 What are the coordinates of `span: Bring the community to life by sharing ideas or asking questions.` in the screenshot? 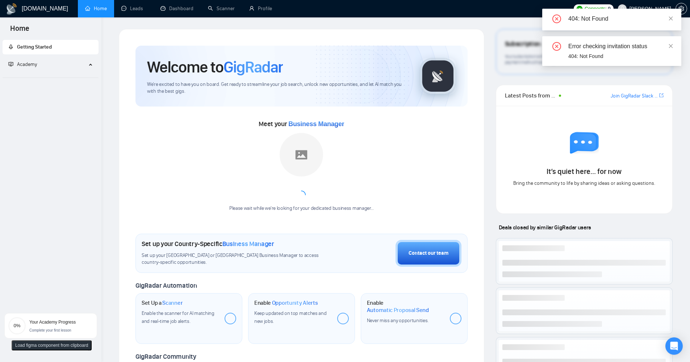 It's located at (584, 183).